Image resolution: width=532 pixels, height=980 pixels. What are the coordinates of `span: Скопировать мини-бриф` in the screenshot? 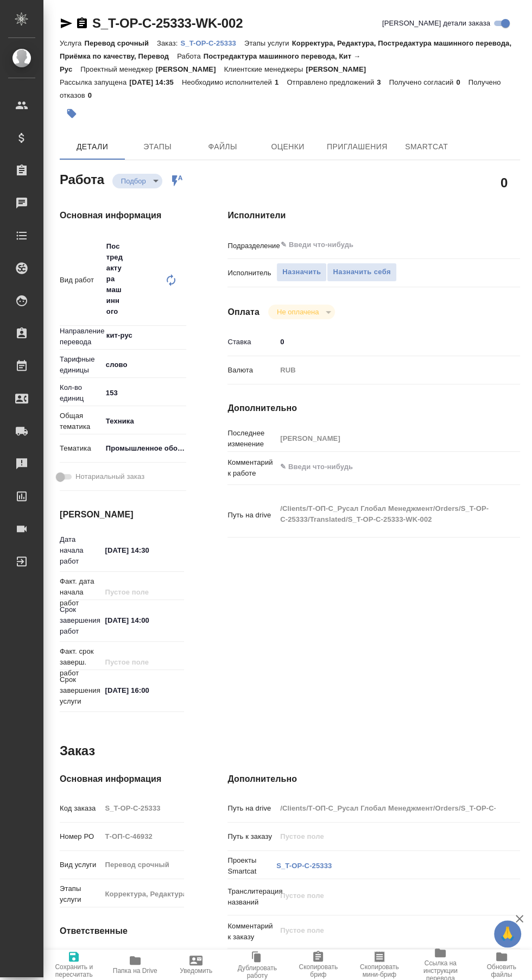 It's located at (379, 971).